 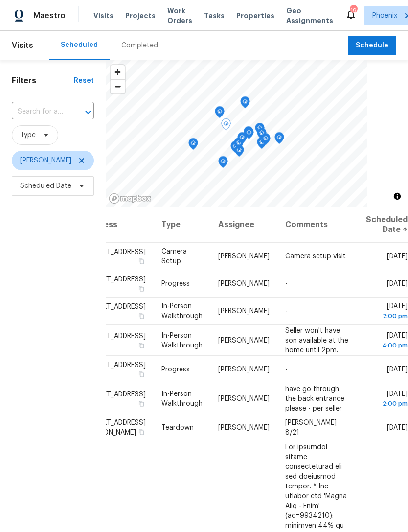 What do you see at coordinates (236, 134) in the screenshot?
I see `canvas: Map` at bounding box center [236, 134].